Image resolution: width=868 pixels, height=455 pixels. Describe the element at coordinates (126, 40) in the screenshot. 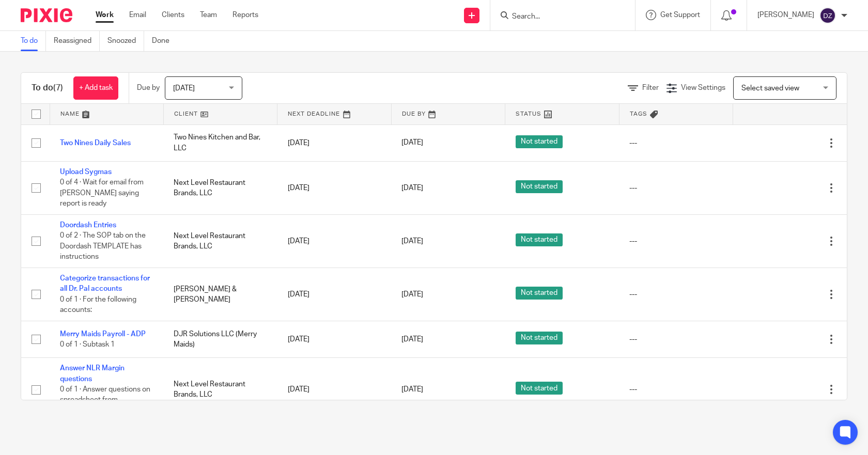

I see `a: Snoozed` at that location.